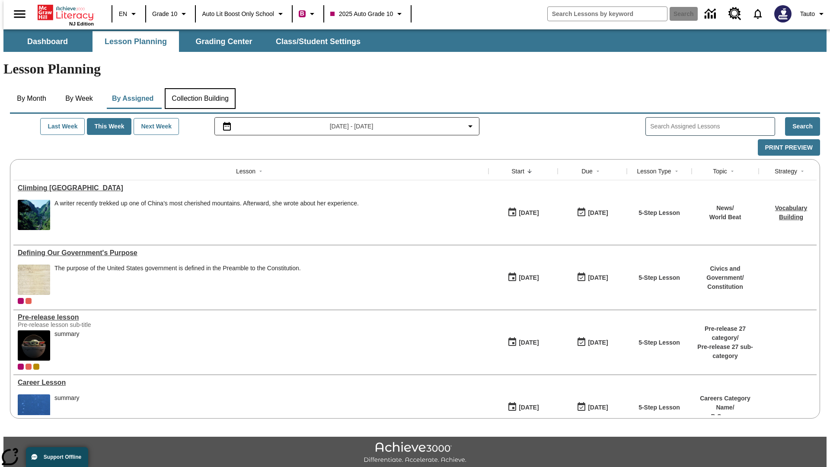 This screenshot has height=467, width=830. I want to click on button: By Assigned, so click(133, 99).